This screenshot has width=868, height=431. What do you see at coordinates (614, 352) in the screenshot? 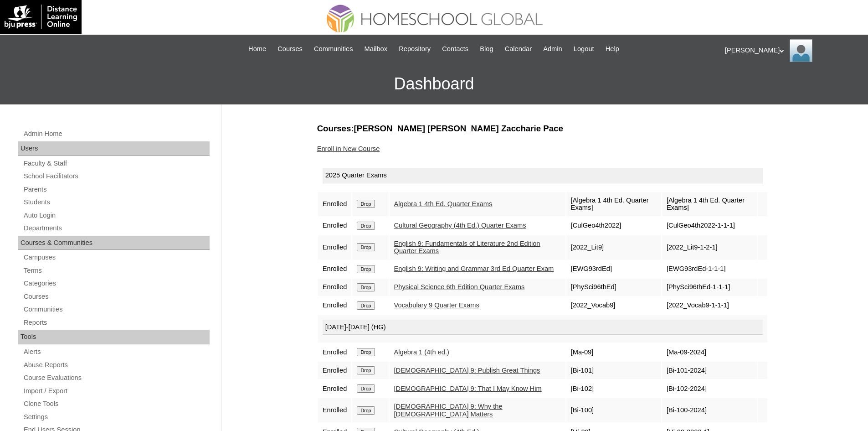
I see `td: [Ma-09]` at bounding box center [614, 352].